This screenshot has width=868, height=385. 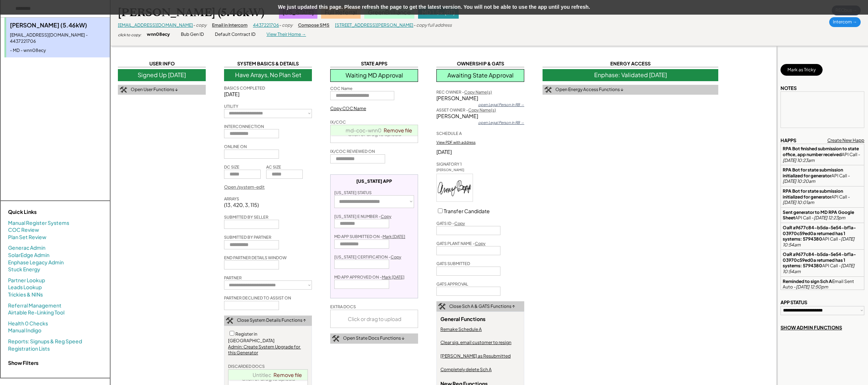 I want to click on div: View Their Home →, so click(x=286, y=34).